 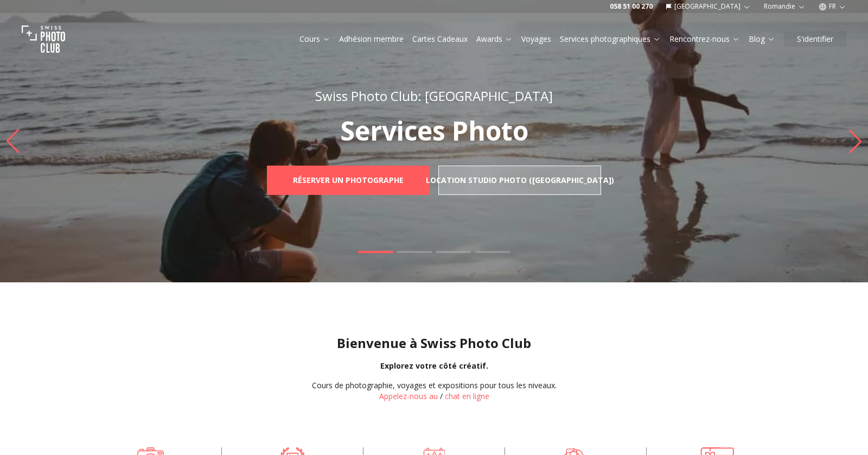 I want to click on p: Services Photo, so click(x=434, y=131).